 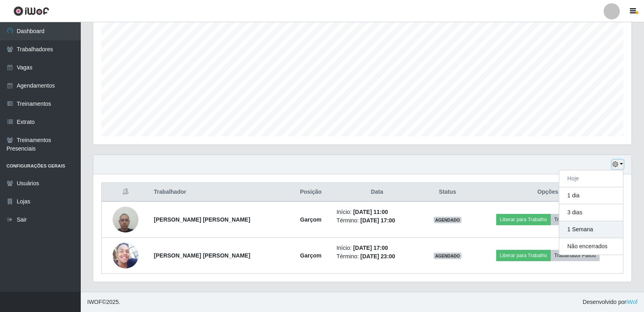 What do you see at coordinates (591, 230) in the screenshot?
I see `button: 1 Semana` at bounding box center [591, 230].